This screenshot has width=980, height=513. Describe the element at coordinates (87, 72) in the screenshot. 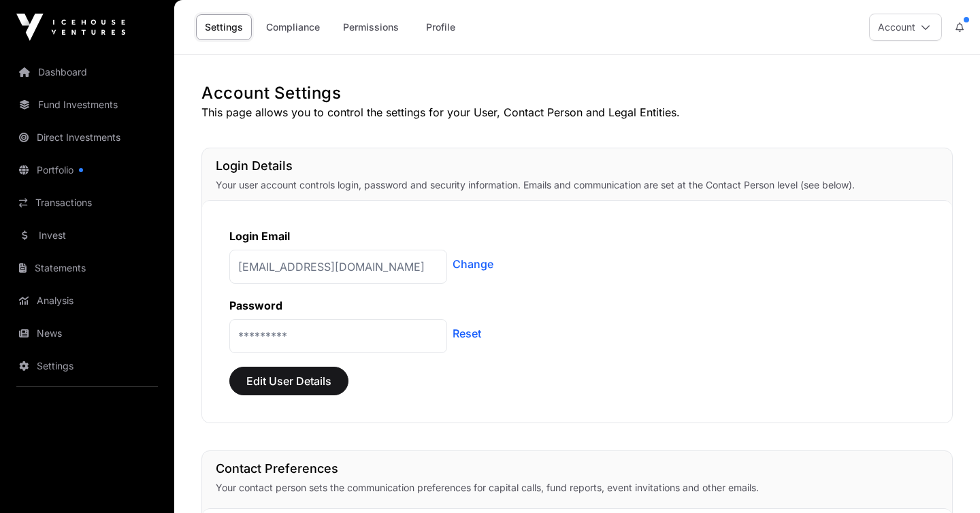

I see `a: Dashboard` at that location.